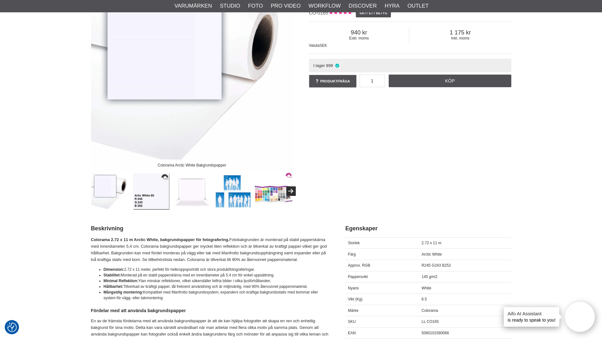 The image size is (602, 339). Describe the element at coordinates (217, 270) in the screenshot. I see `li: 2.72 x 11 meter, perfekt för helkroppsporträtt och stora produktfotograferingar.` at that location.